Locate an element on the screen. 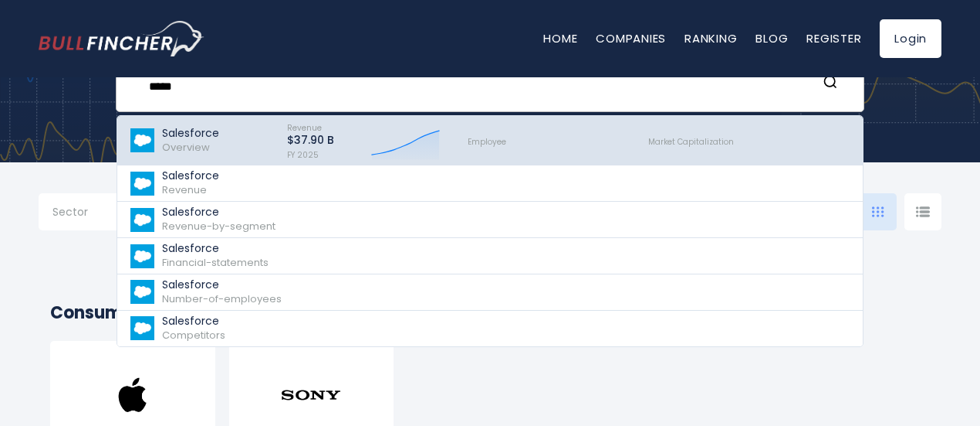  a: Login is located at coordinates (911, 39).